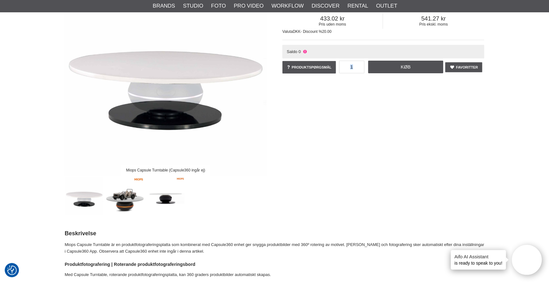 This screenshot has width=549, height=282. What do you see at coordinates (406, 67) in the screenshot?
I see `a: Køb` at bounding box center [406, 67].